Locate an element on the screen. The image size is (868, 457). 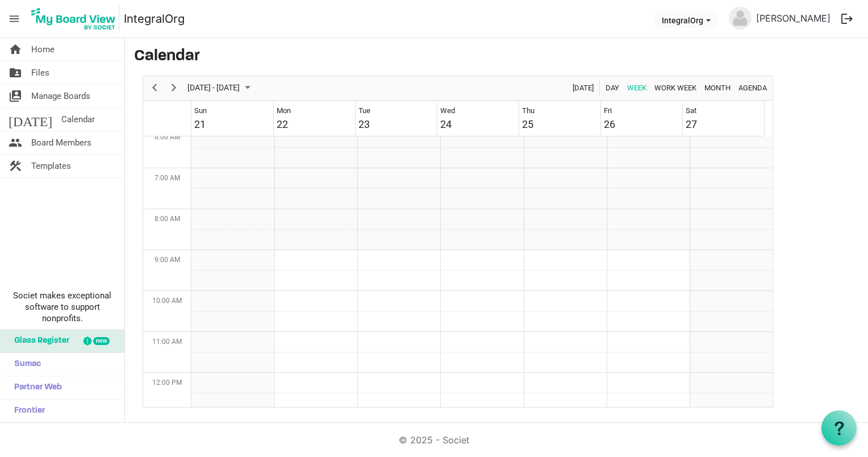
span: Manage Boards is located at coordinates (61, 96).